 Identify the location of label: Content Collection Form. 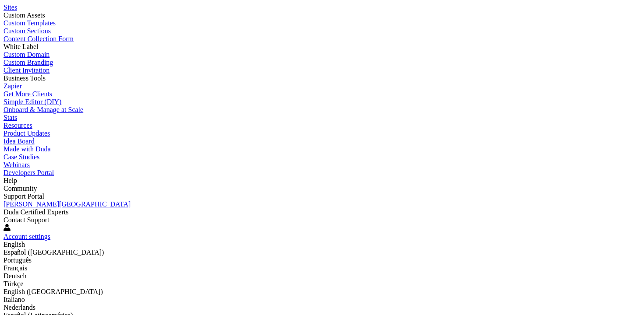
(39, 38).